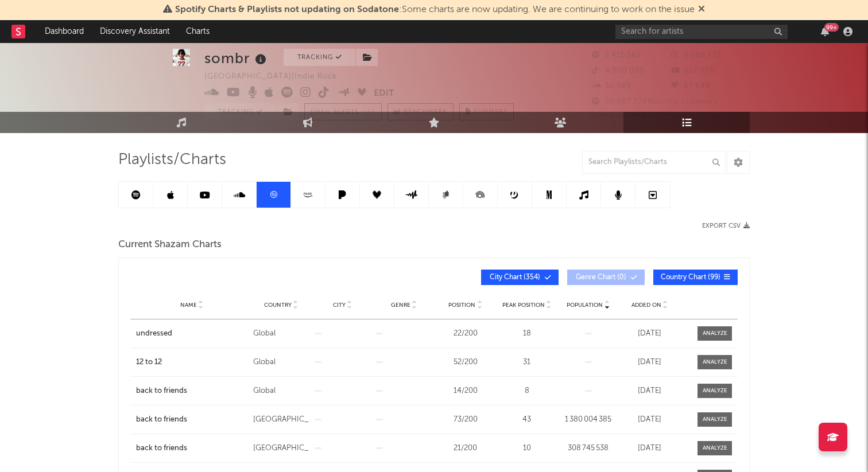 The height and width of the screenshot is (472, 868). What do you see at coordinates (64, 31) in the screenshot?
I see `a: Dashboard` at bounding box center [64, 31].